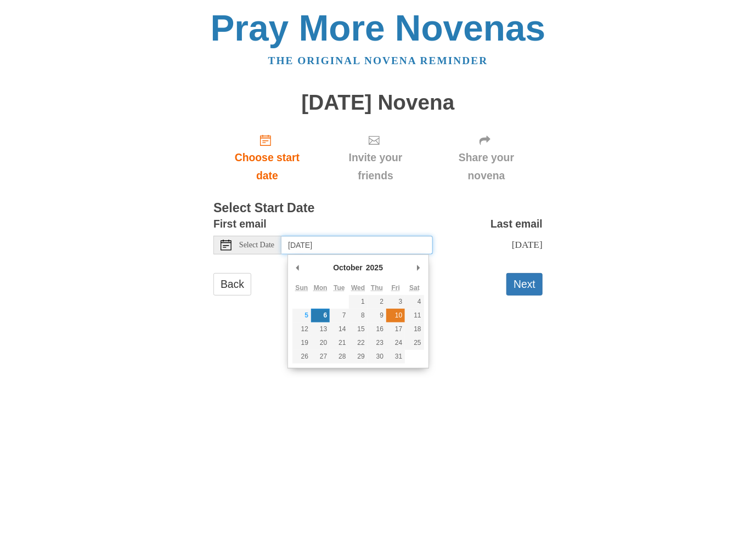  What do you see at coordinates (320, 288) in the screenshot?
I see `abbr: Monday` at bounding box center [320, 288].